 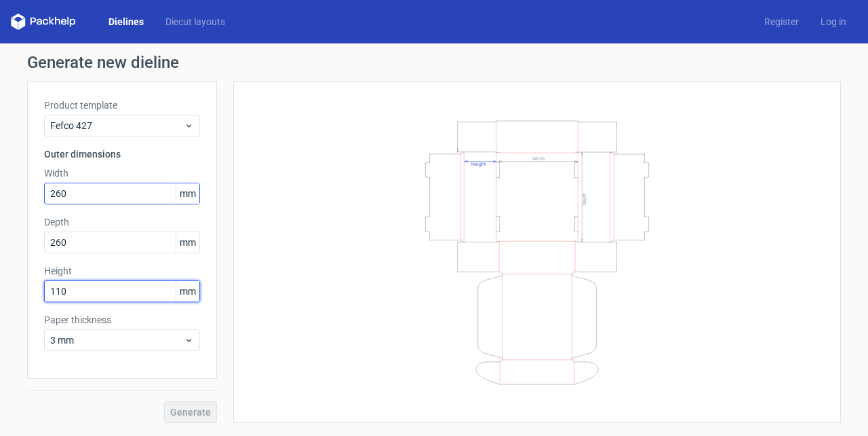 What do you see at coordinates (195, 21) in the screenshot?
I see `a: Diecut layouts` at bounding box center [195, 21].